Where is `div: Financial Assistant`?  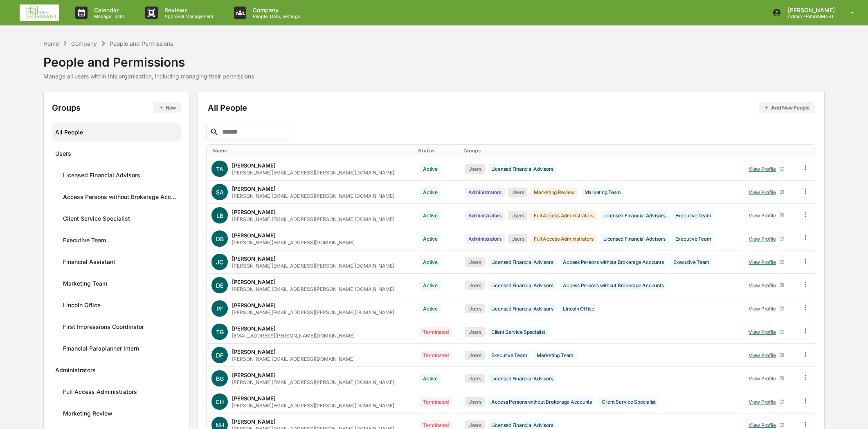
div: Financial Assistant is located at coordinates (89, 263).